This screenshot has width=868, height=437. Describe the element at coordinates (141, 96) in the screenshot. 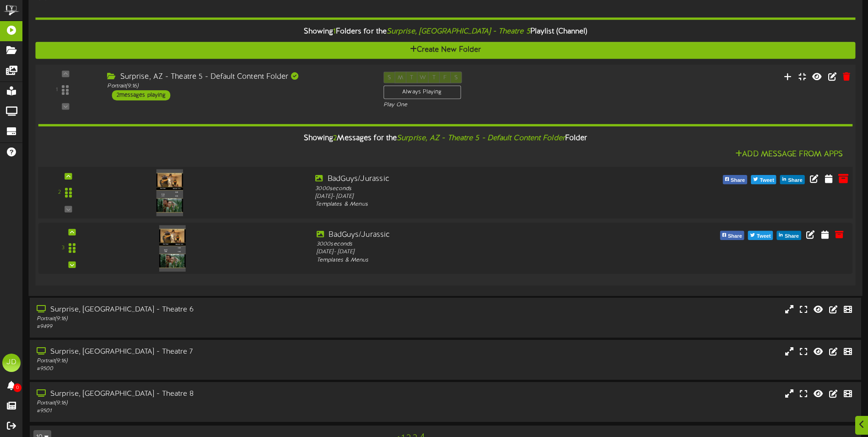

I see `div: 2 messages playing` at that location.